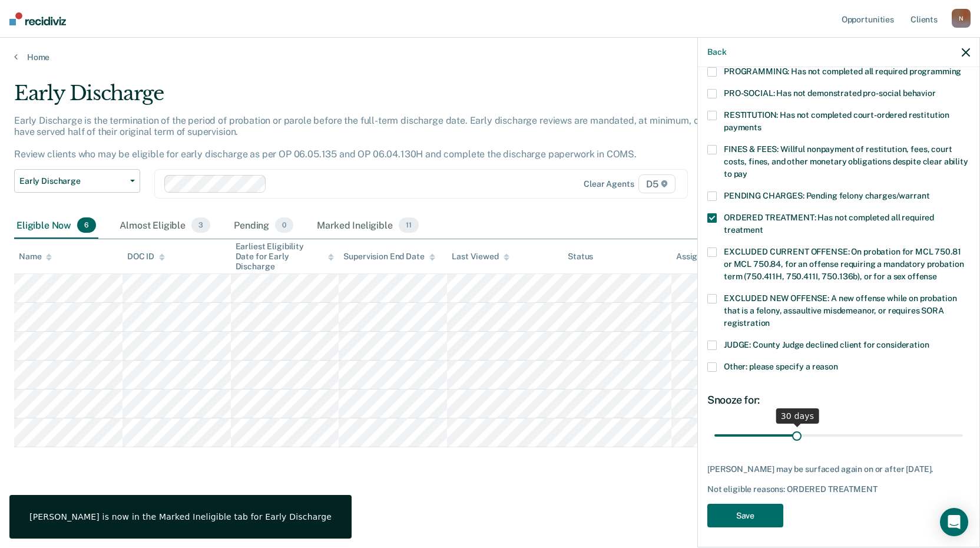 The width and height of the screenshot is (980, 548). I want to click on span: Other: please specify a reason, so click(781, 366).